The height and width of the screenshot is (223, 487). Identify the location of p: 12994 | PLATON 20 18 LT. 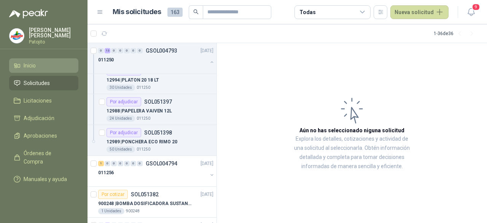
(133, 80).